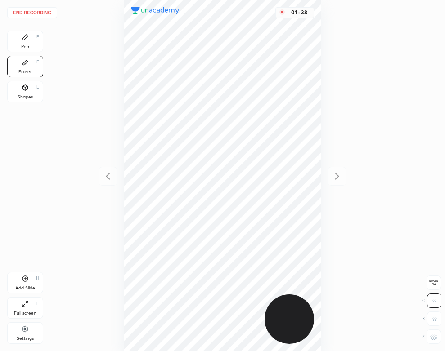  Describe the element at coordinates (25, 288) in the screenshot. I see `div: Add Slide` at that location.